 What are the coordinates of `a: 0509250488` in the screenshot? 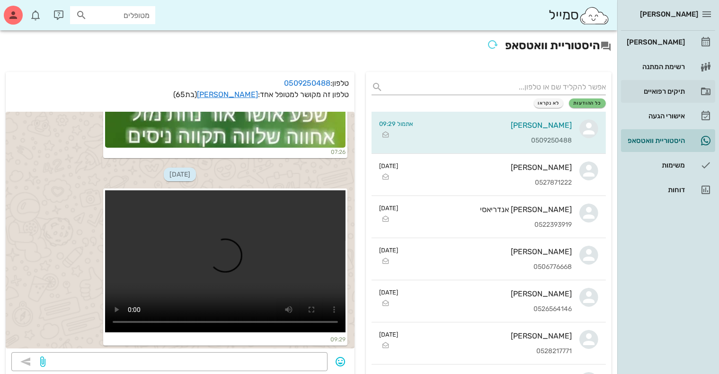 It's located at (307, 83).